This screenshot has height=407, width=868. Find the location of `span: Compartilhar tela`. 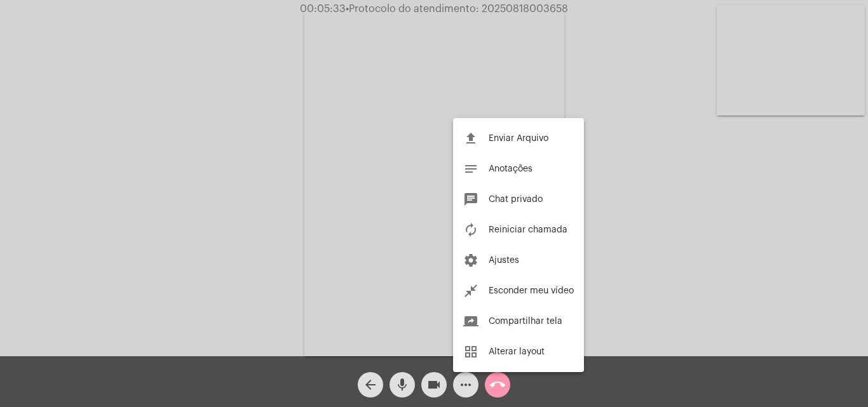

span: Compartilhar tela is located at coordinates (525, 322).